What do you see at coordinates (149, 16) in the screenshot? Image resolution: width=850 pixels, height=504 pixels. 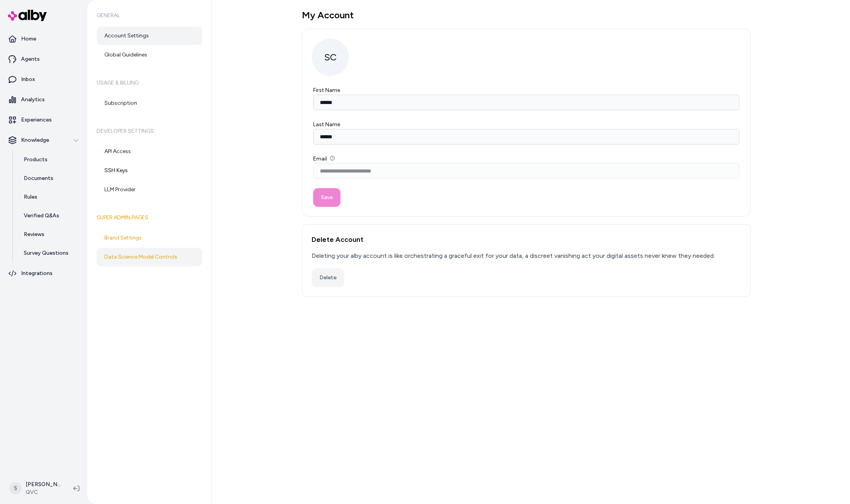 I see `h6: General` at bounding box center [149, 16].